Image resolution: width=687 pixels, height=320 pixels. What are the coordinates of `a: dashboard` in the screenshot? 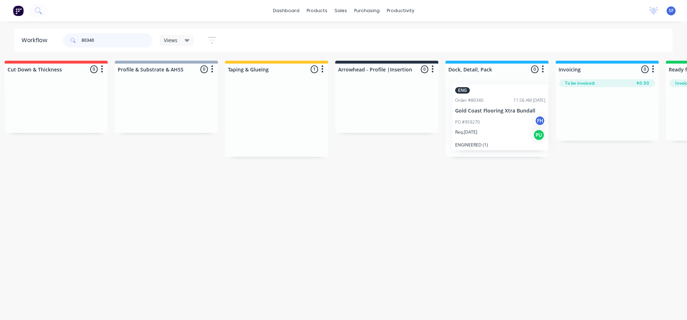 It's located at (286, 11).